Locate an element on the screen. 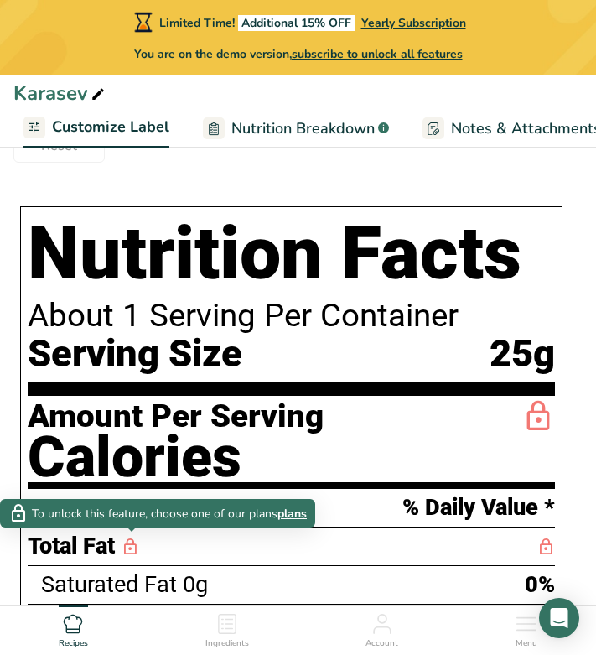  div: Amount Per Serving is located at coordinates (175, 415).